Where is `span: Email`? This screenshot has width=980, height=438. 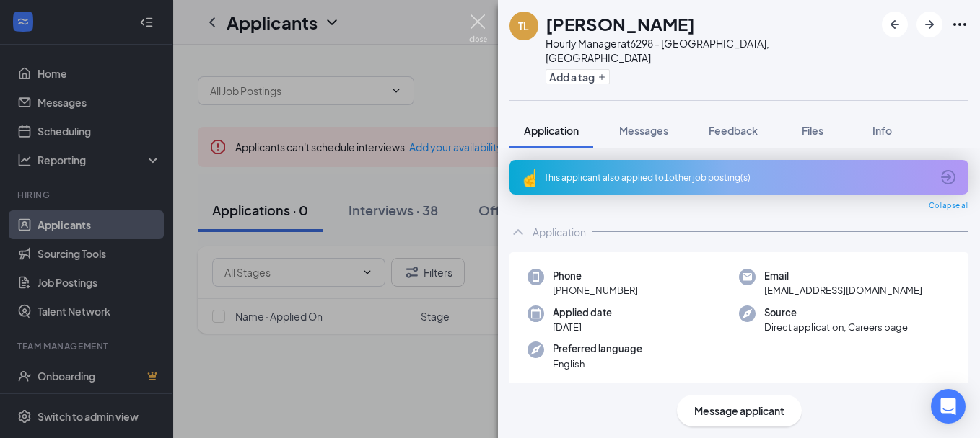 span: Email is located at coordinates (842, 276).